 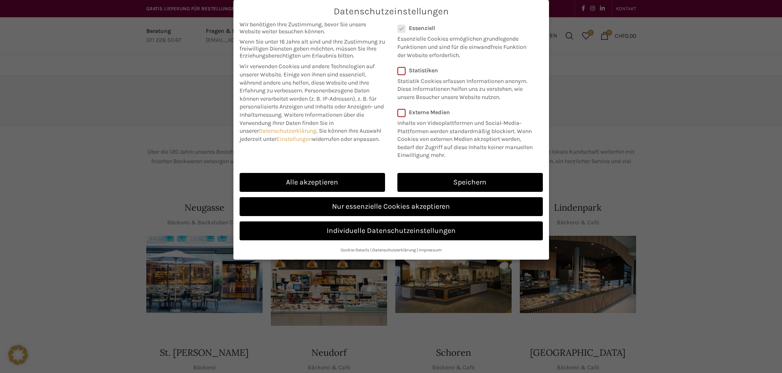 What do you see at coordinates (391, 11) in the screenshot?
I see `span: Datenschutzeinstellungen` at bounding box center [391, 11].